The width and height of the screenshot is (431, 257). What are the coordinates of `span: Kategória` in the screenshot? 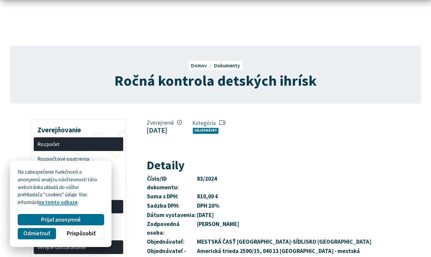 It's located at (209, 123).